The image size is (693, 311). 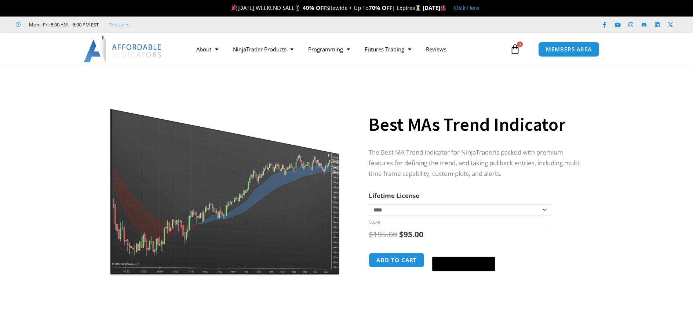 What do you see at coordinates (120, 25) in the screenshot?
I see `a: Trustpilot` at bounding box center [120, 25].